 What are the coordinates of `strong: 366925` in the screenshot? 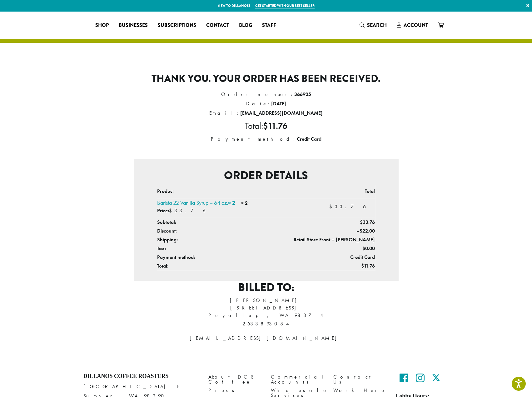 It's located at (303, 94).